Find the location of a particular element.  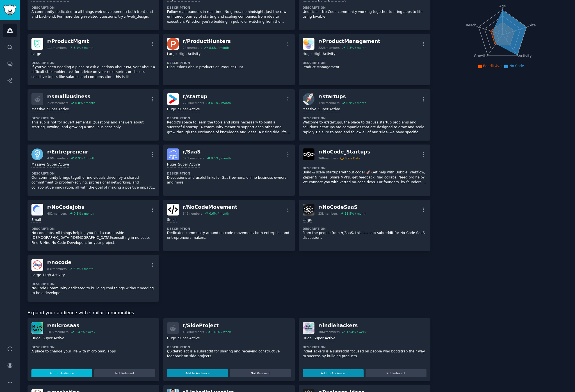

img: indiehackers is located at coordinates (308, 328).